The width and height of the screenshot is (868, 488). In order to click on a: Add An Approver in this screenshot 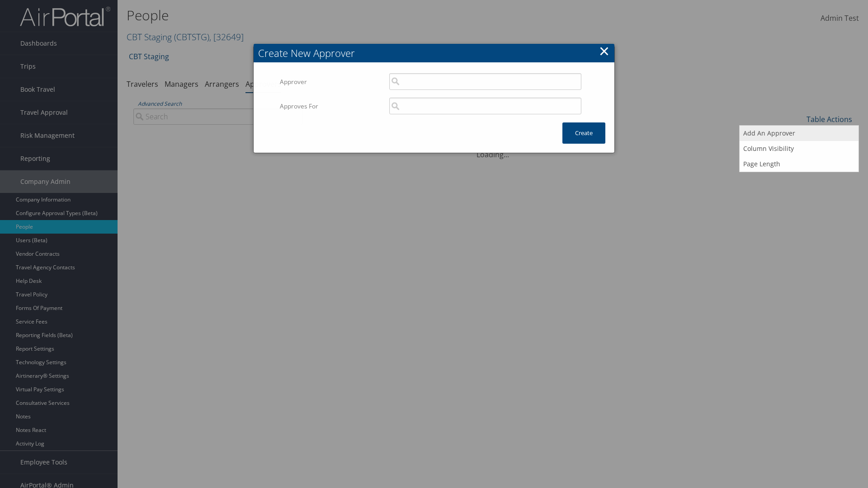, I will do `click(799, 133)`.